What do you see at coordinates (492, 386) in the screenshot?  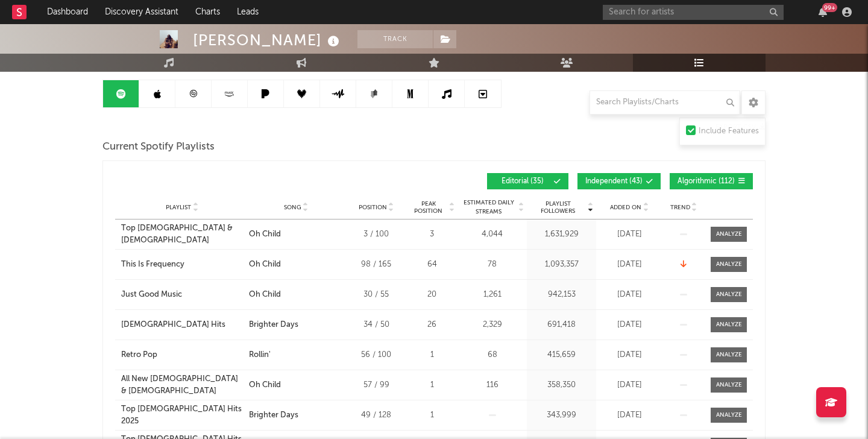 I see `div: 116` at bounding box center [492, 386].